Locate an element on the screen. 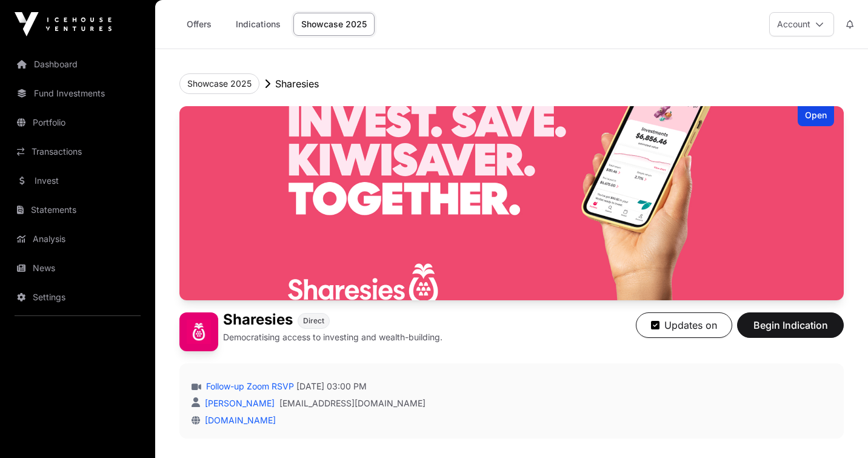 This screenshot has width=868, height=458. h1: Sharesies is located at coordinates (257, 320).